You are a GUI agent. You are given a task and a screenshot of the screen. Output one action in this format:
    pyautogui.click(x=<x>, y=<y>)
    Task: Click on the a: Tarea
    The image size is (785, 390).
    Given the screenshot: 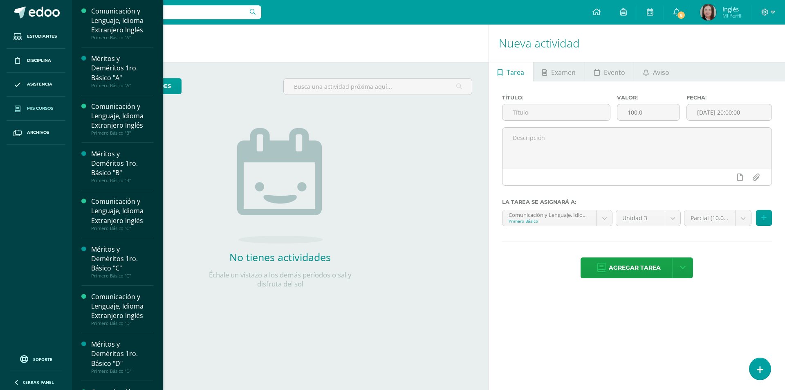 What is the action you would take?
    pyautogui.click(x=511, y=72)
    